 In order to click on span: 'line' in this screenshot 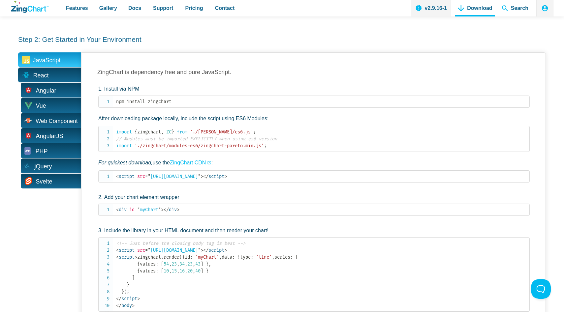, I will do `click(264, 257)`.